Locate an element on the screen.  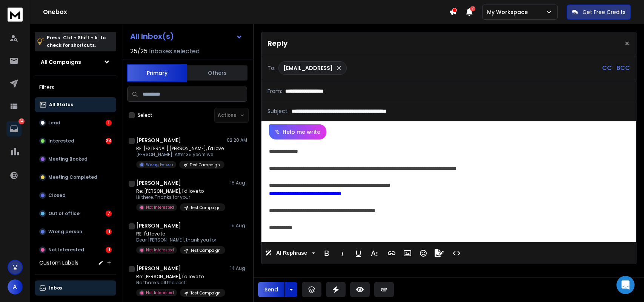
button: Out of office7 is located at coordinates (75, 213).